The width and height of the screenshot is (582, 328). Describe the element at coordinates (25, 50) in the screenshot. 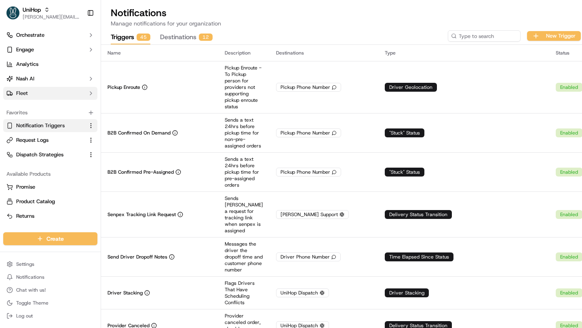

I see `span: Engage` at that location.